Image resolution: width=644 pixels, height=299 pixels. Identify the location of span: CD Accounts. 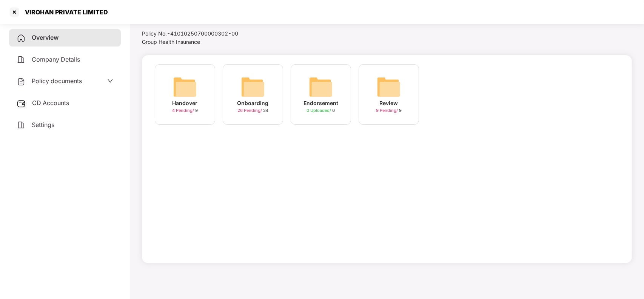
(51, 103).